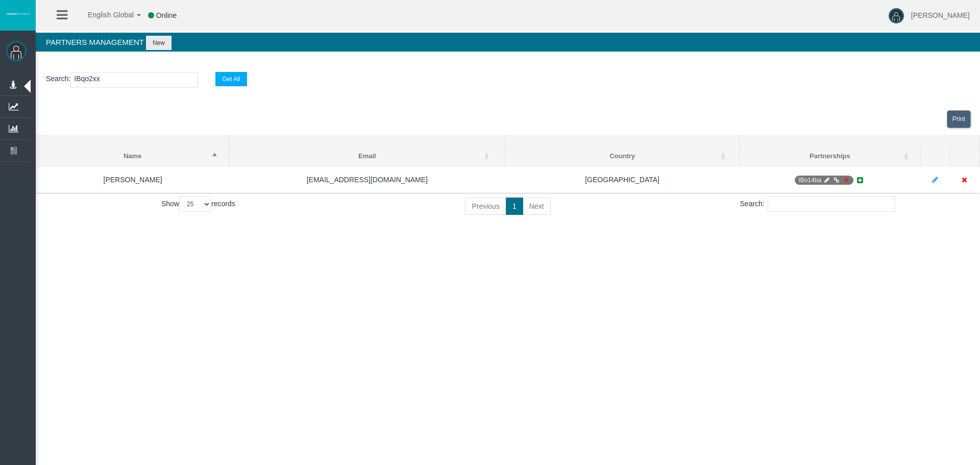 This screenshot has width=980, height=465. Describe the element at coordinates (104, 15) in the screenshot. I see `span: English Global` at that location.